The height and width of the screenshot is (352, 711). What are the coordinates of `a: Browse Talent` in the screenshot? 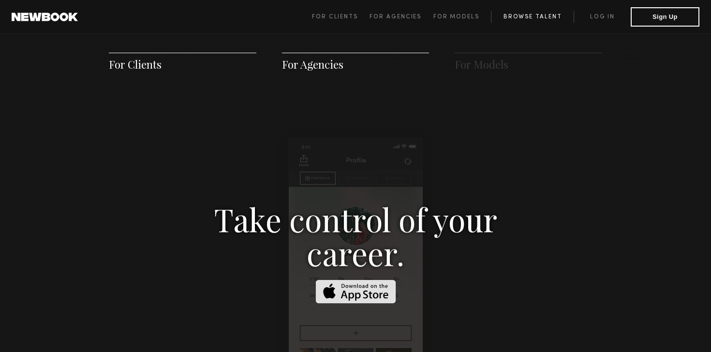 It's located at (532, 17).